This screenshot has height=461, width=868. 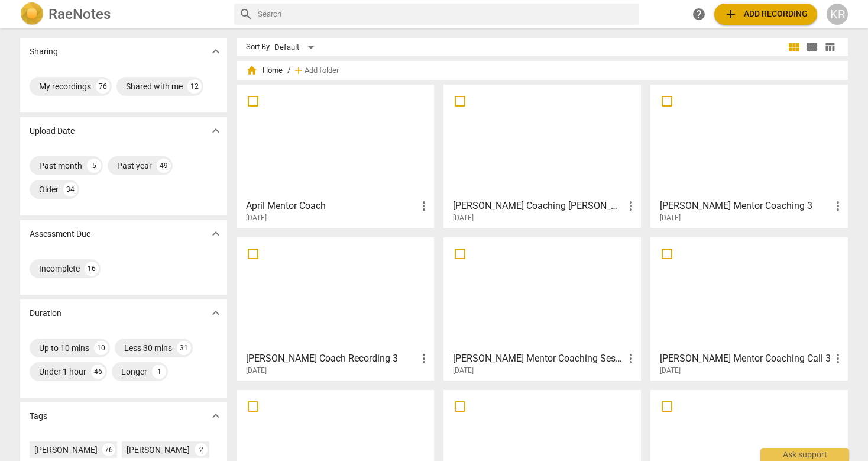 I want to click on div: Under 1 hour, so click(x=62, y=371).